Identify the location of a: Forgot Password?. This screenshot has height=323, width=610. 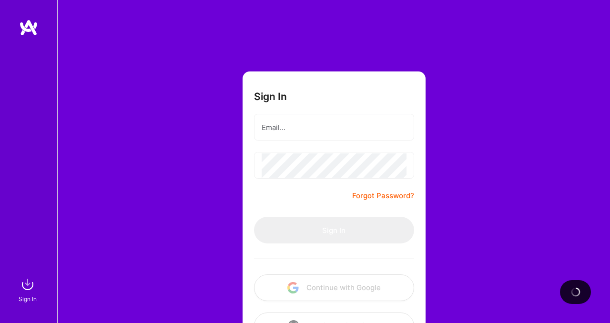
(383, 196).